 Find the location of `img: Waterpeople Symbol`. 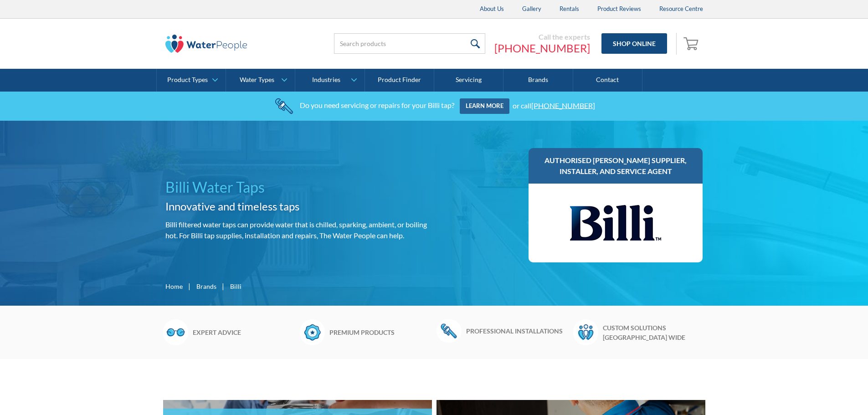

img: Waterpeople Symbol is located at coordinates (585, 332).